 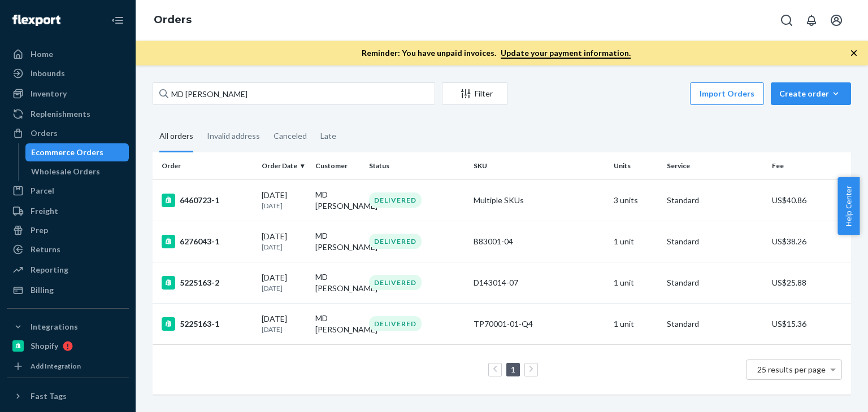 I want to click on div: Inbounds, so click(x=47, y=73).